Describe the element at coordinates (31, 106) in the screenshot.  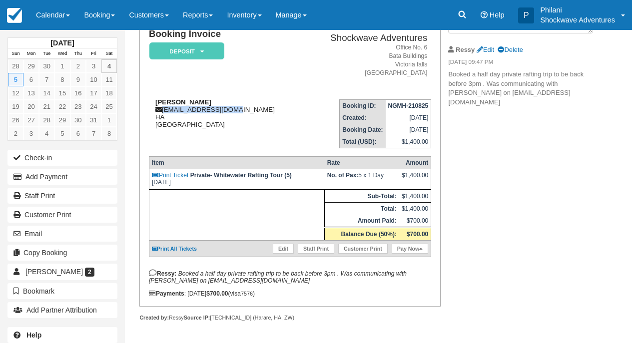
I see `a: 20` at that location.